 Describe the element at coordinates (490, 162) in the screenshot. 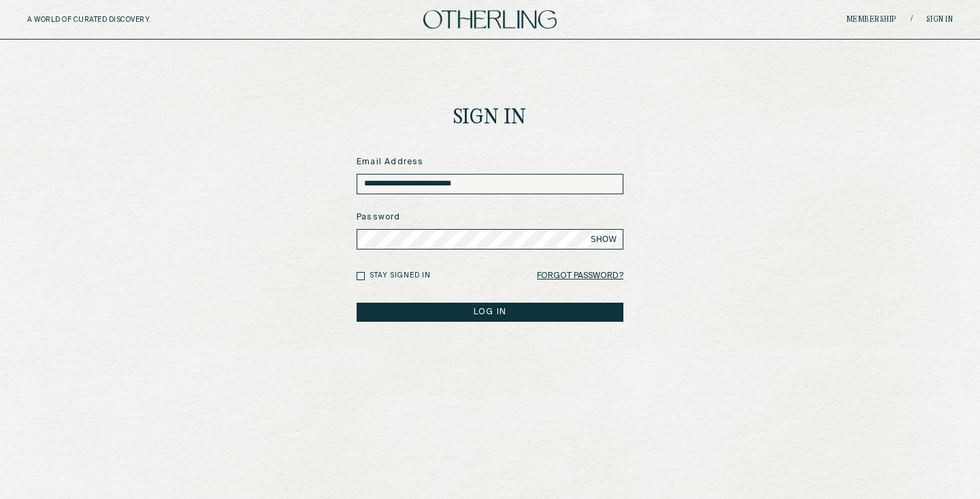

I see `label: Email Address` at that location.